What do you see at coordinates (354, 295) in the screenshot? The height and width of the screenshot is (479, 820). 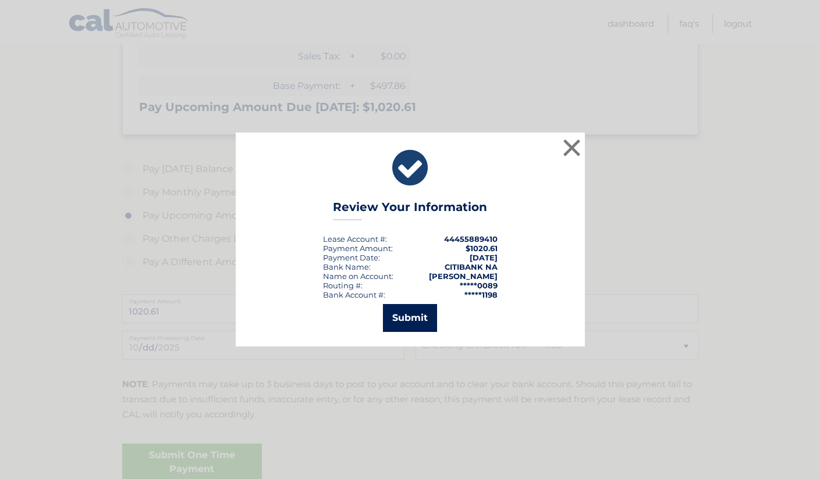 I see `div: Bank Account #:` at bounding box center [354, 295].